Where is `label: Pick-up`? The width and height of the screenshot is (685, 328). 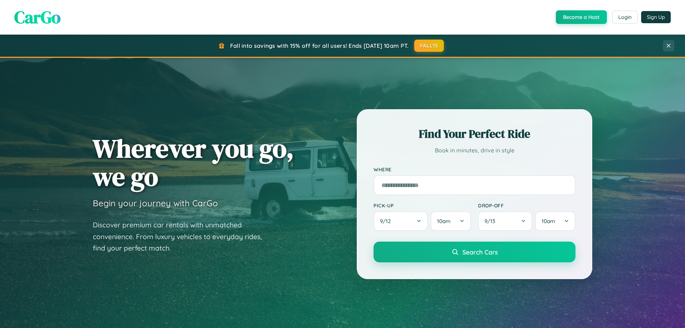
label: Pick-up is located at coordinates (422, 205).